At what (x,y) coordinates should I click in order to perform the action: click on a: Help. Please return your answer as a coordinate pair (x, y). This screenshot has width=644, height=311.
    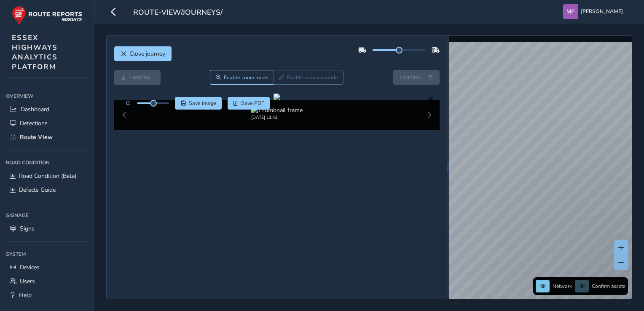
    Looking at the image, I should click on (47, 295).